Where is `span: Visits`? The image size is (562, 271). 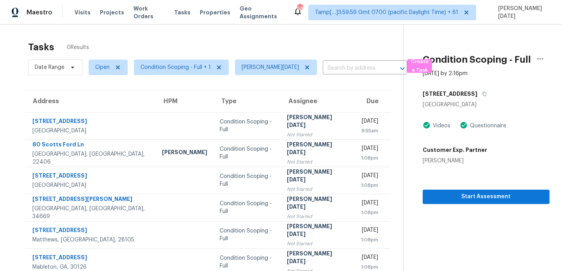
span: Visits is located at coordinates (82, 12).